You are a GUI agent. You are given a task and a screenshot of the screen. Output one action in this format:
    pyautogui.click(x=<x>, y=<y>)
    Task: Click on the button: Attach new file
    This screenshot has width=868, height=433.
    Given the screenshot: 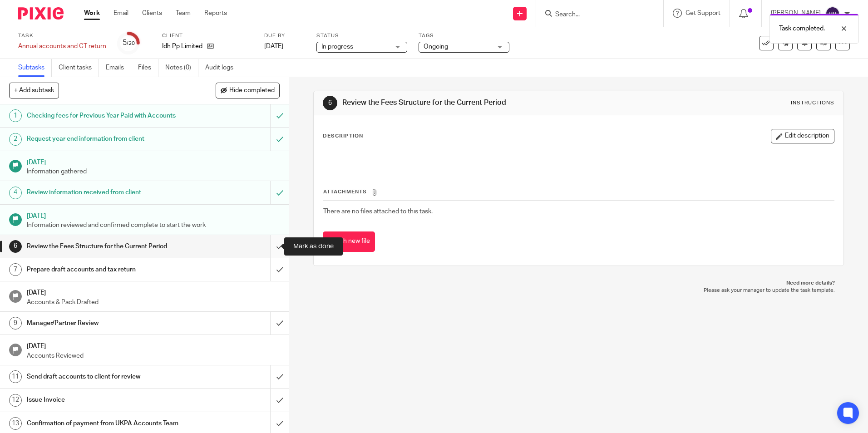 What is the action you would take?
    pyautogui.click(x=349, y=242)
    